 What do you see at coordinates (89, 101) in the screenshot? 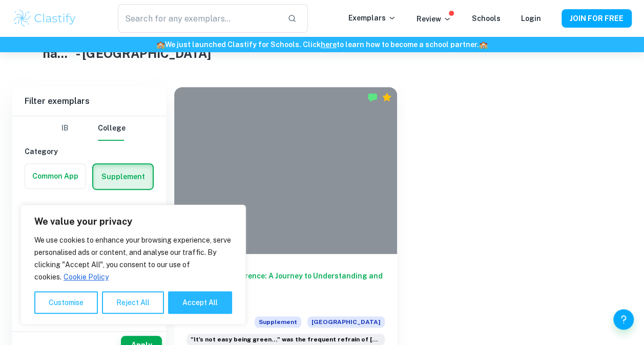
I see `h6: Filter exemplars` at bounding box center [89, 101].